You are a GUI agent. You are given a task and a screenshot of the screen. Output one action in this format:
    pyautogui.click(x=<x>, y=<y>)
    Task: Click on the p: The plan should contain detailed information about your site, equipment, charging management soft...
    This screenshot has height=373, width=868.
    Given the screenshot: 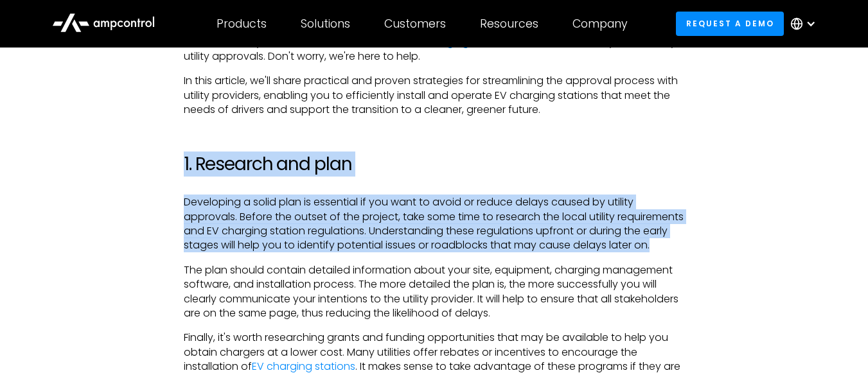 What is the action you would take?
    pyautogui.click(x=434, y=293)
    